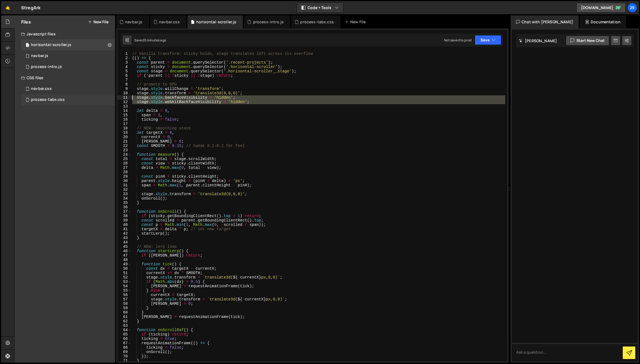 The image size is (640, 364). Describe the element at coordinates (124, 199) in the screenshot. I see `div: 34` at that location.